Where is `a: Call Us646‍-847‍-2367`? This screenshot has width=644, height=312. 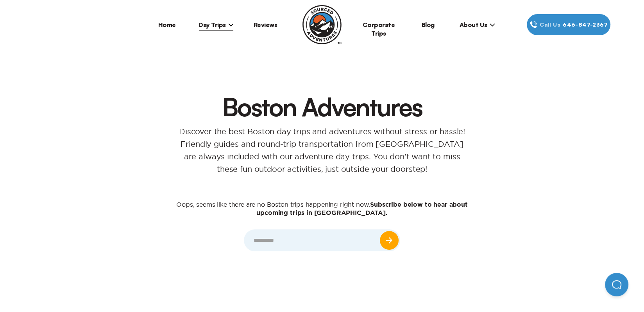 a: Call Us646‍-847‍-2367 is located at coordinates (568, 25).